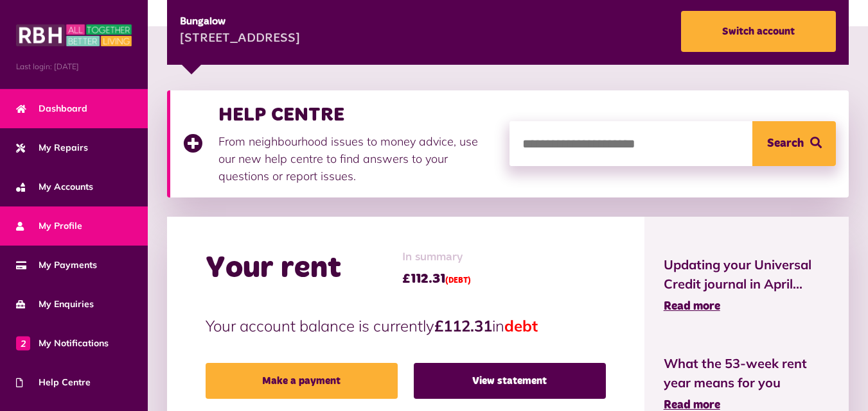 The height and width of the screenshot is (411, 868). What do you see at coordinates (55, 187) in the screenshot?
I see `span: My Accounts` at bounding box center [55, 187].